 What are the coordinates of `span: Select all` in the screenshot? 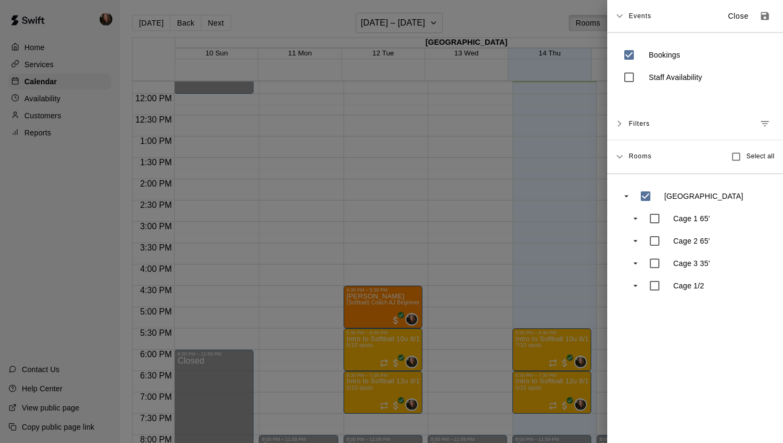 It's located at (760, 157).